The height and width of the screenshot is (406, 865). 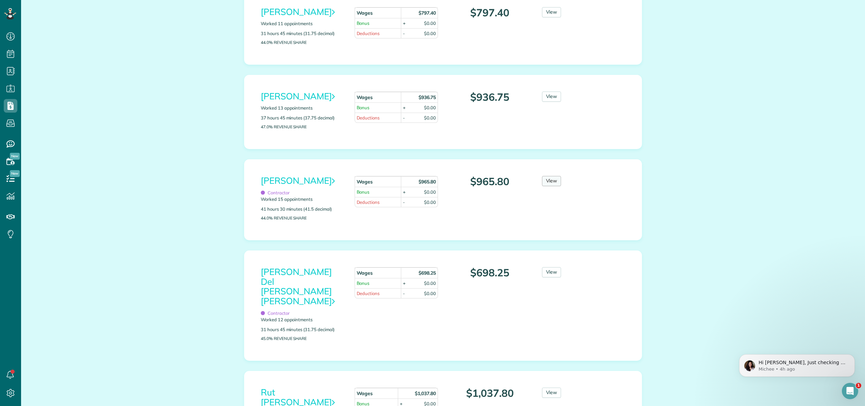 What do you see at coordinates (425, 393) in the screenshot?
I see `strong: $1,037.80` at bounding box center [425, 393].